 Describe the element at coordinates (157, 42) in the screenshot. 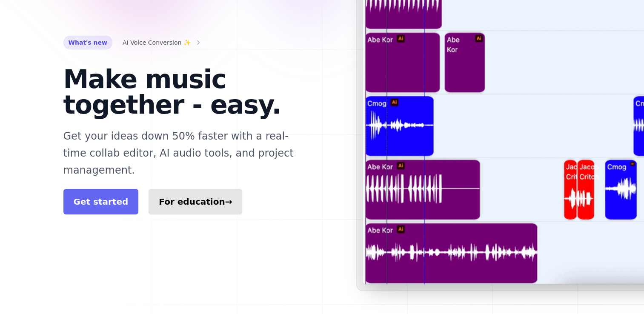

I see `span: AI Voice Conversion ✨` at that location.